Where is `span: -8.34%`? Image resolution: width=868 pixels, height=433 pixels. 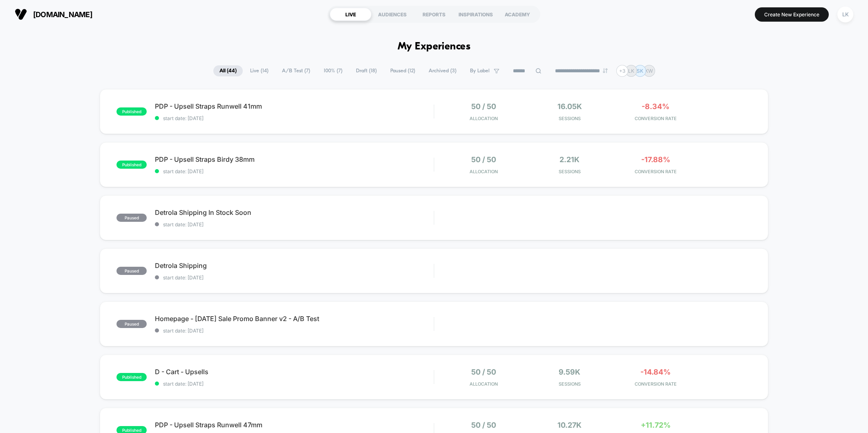 span: -8.34% is located at coordinates (655, 106).